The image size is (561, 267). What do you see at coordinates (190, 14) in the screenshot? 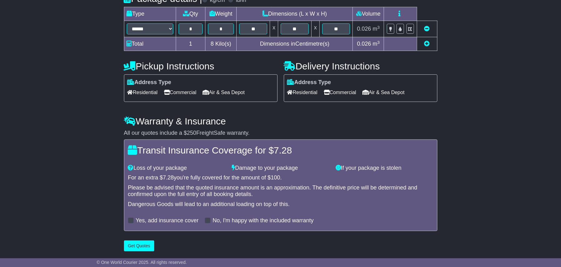
I see `td: Qty` at bounding box center [190, 14].